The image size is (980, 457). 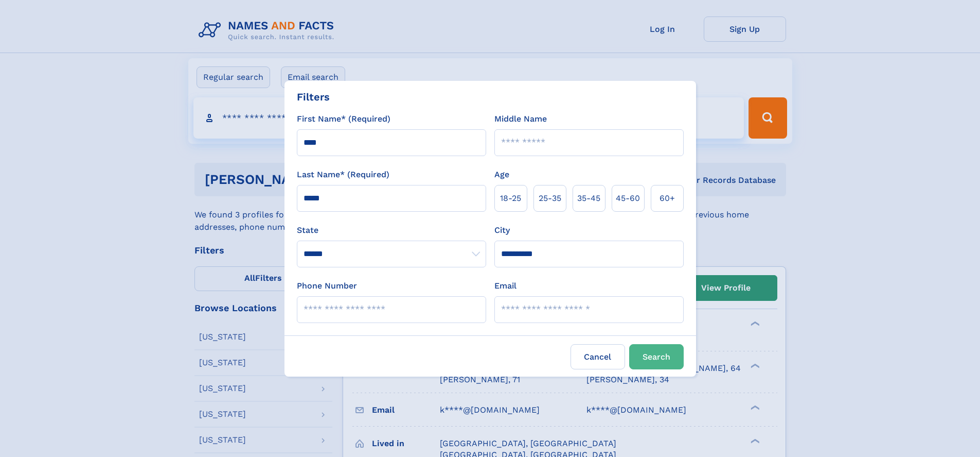 I want to click on span: 18‑25, so click(x=511, y=198).